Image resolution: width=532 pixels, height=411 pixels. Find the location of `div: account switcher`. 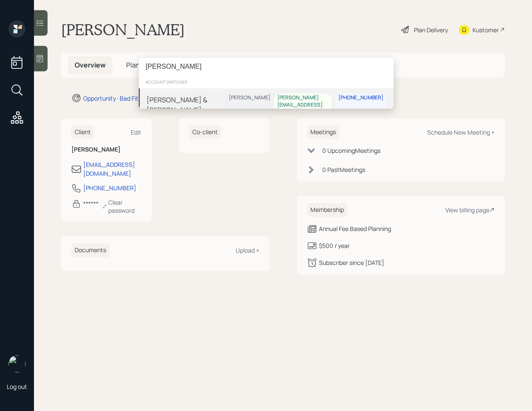

div: account switcher is located at coordinates (266, 82).